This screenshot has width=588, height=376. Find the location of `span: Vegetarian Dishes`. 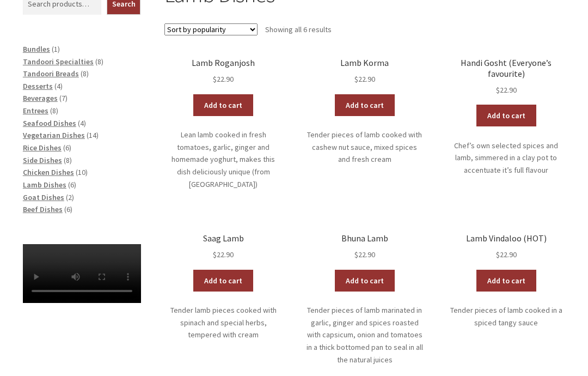

span: Vegetarian Dishes is located at coordinates (54, 135).